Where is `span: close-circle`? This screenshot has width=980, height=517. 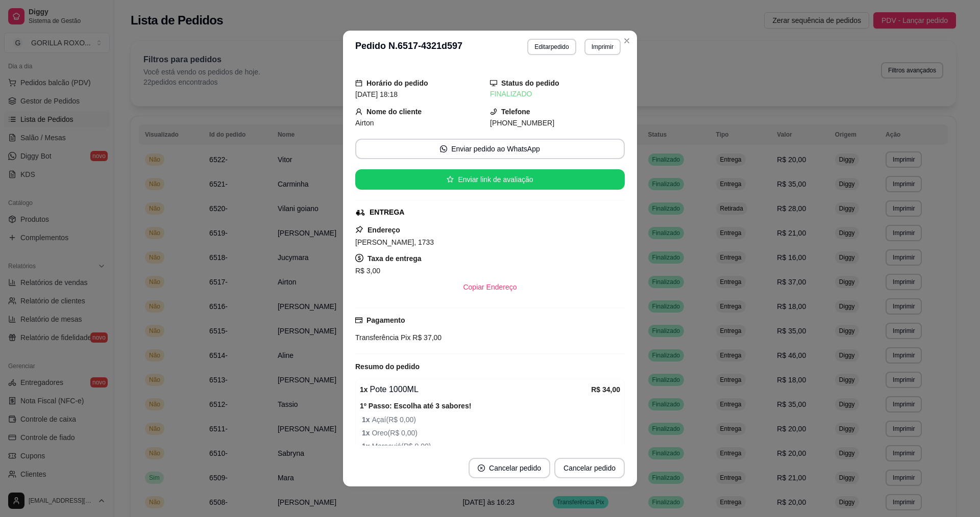 span: close-circle is located at coordinates (481, 468).